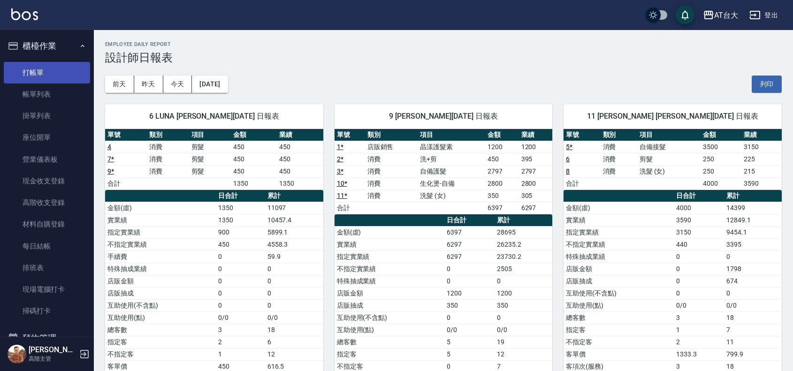 This screenshot has height=371, width=793. What do you see at coordinates (699, 208) in the screenshot?
I see `td: 4000` at bounding box center [699, 208].